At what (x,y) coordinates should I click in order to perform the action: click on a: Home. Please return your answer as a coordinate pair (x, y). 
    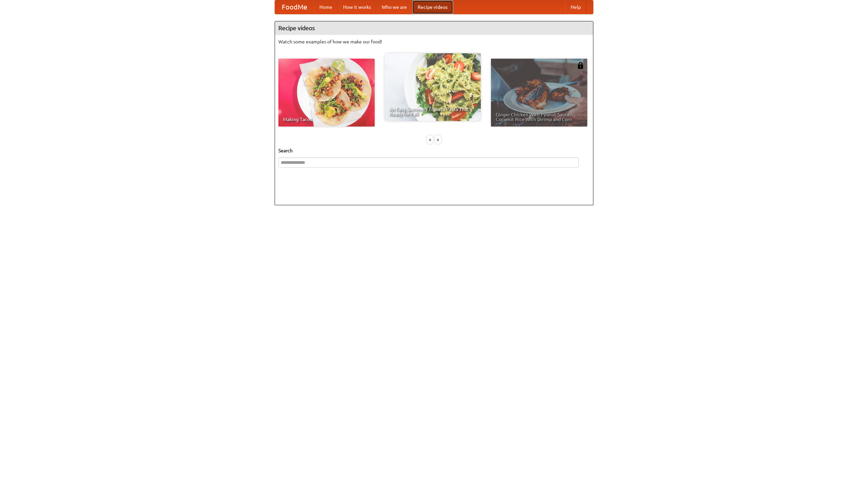
    Looking at the image, I should click on (326, 7).